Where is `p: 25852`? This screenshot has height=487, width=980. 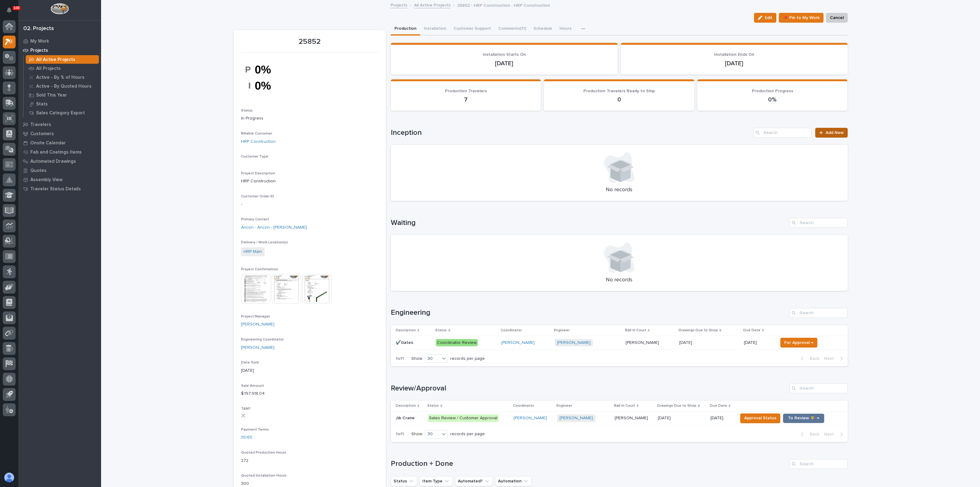 p: 25852 is located at coordinates (310, 42).